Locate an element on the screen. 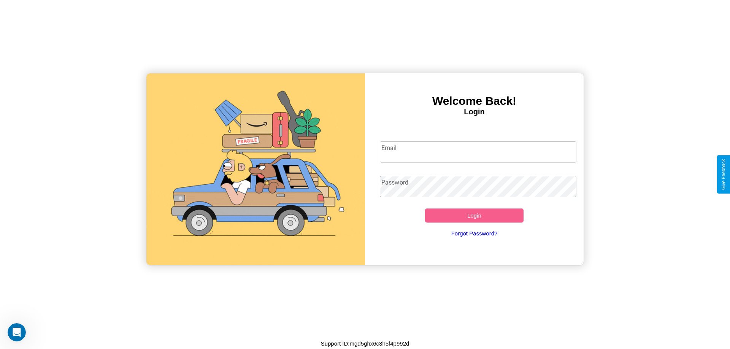  div: Give Feedback is located at coordinates (723, 174).